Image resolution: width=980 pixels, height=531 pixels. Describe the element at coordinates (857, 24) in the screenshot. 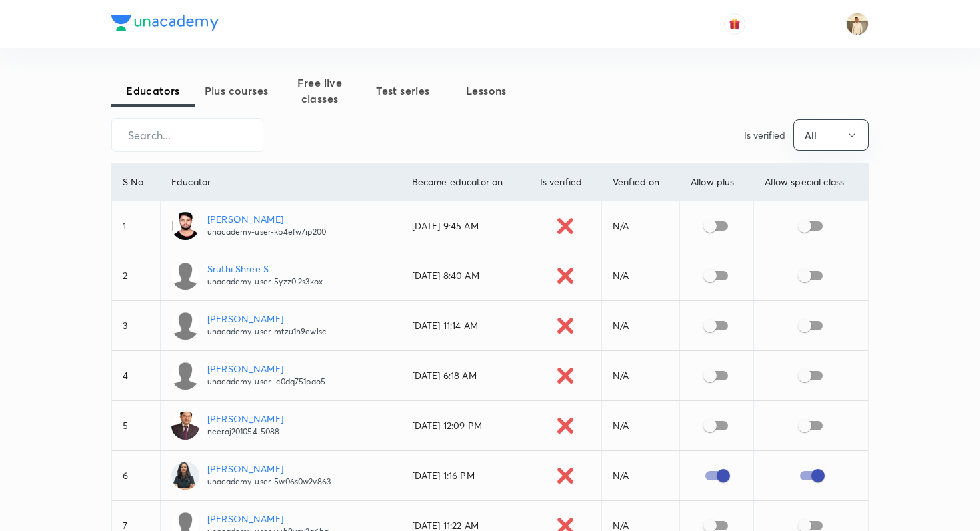

I see `img: Chandrakant Deshmukh` at that location.